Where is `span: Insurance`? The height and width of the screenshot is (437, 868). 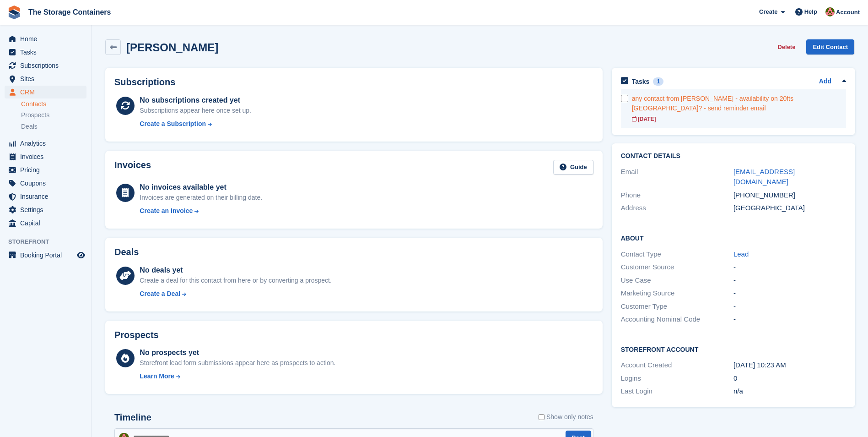 span: Insurance is located at coordinates (48, 197).